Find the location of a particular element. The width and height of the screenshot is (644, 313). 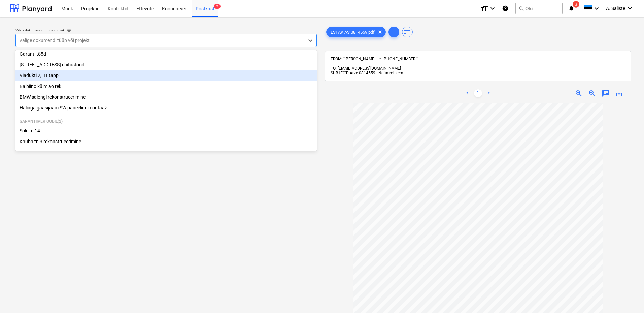

span: add is located at coordinates (394, 32).